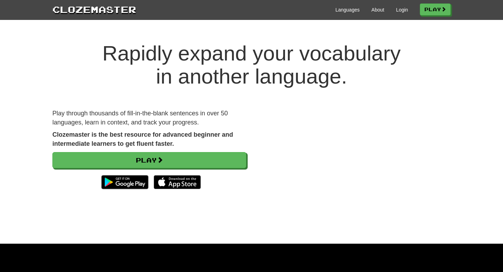 The image size is (503, 272). Describe the element at coordinates (149, 118) in the screenshot. I see `p: Play through thousands of fill-in-the-blank sentences in over 50 languages, learn in context, and...` at that location.